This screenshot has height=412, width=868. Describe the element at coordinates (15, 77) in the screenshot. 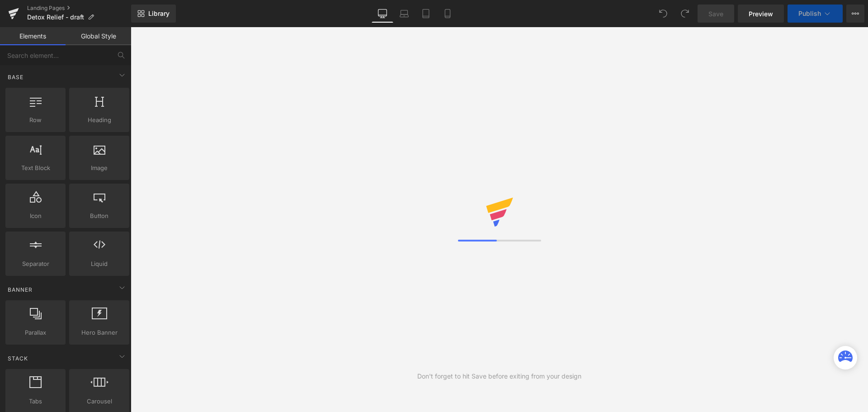

I see `span: Base` at that location.